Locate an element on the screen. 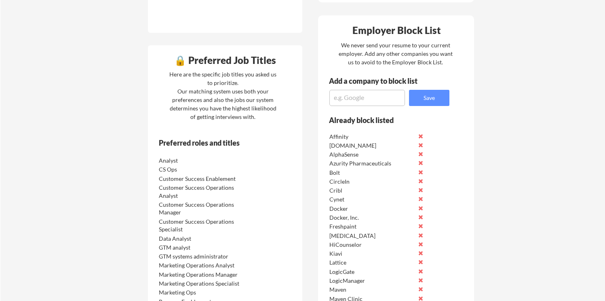  div: Data Analyst is located at coordinates (201, 238).